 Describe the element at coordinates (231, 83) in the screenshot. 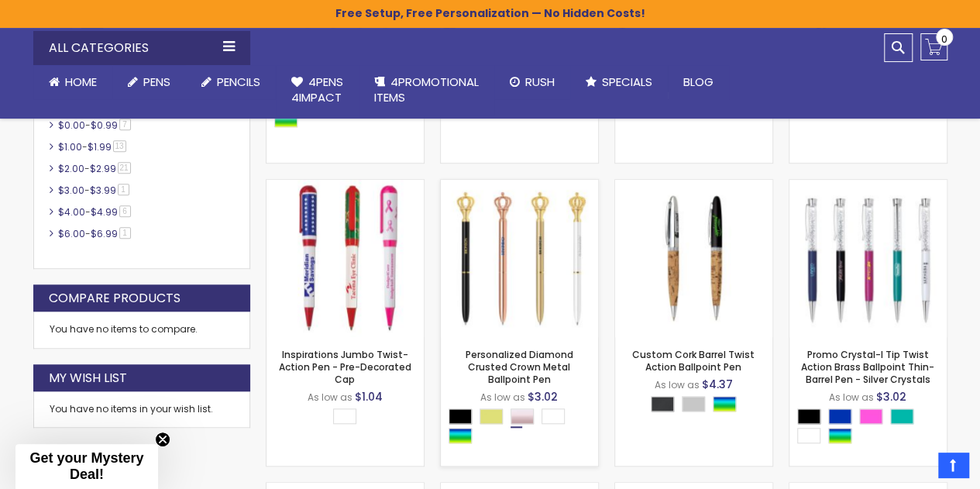

I see `a: Pencils` at that location.